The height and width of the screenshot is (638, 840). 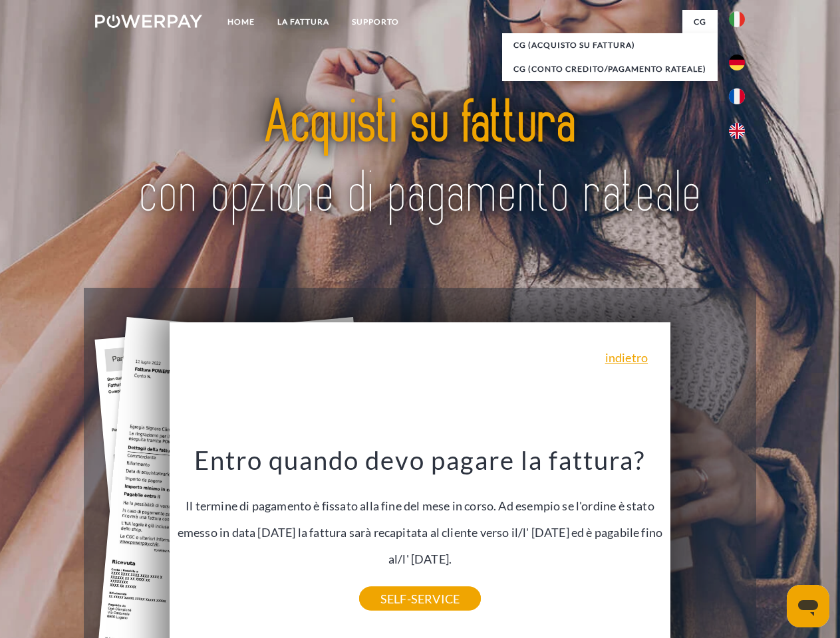 I want to click on a: Home, so click(x=241, y=22).